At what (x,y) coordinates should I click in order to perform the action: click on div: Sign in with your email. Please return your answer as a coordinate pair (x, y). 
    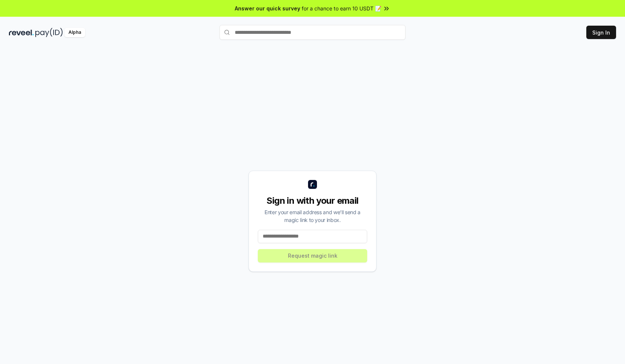
    Looking at the image, I should click on (312, 201).